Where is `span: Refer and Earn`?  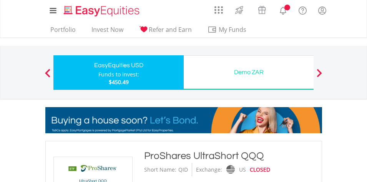 span: Refer and Earn is located at coordinates (170, 30).